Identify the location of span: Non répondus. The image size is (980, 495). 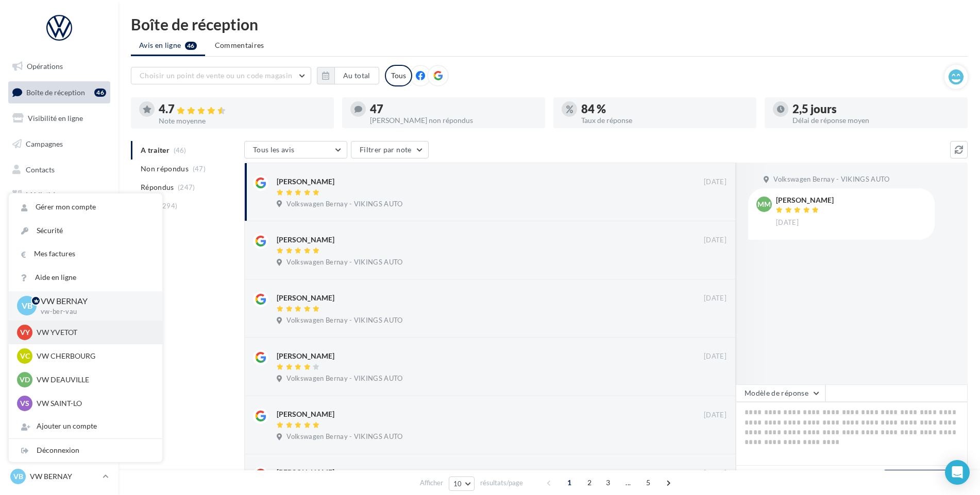
(165, 169).